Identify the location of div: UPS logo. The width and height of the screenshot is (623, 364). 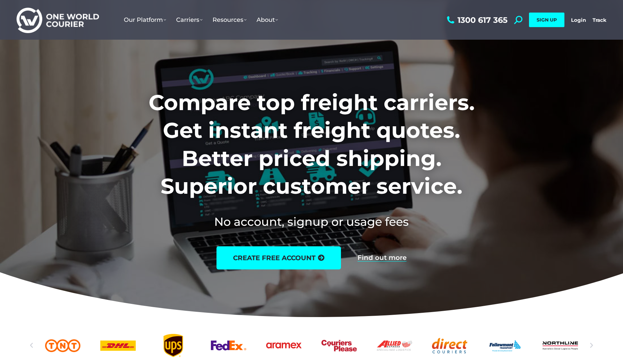
(173, 345).